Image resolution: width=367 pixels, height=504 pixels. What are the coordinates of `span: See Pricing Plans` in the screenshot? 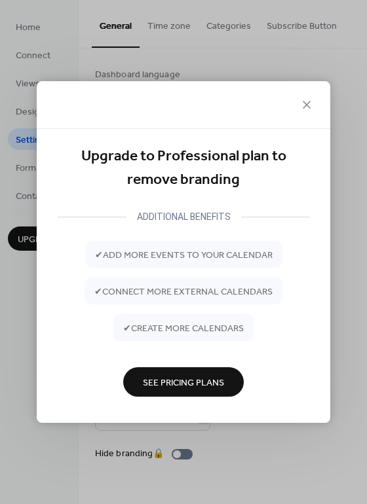 It's located at (183, 382).